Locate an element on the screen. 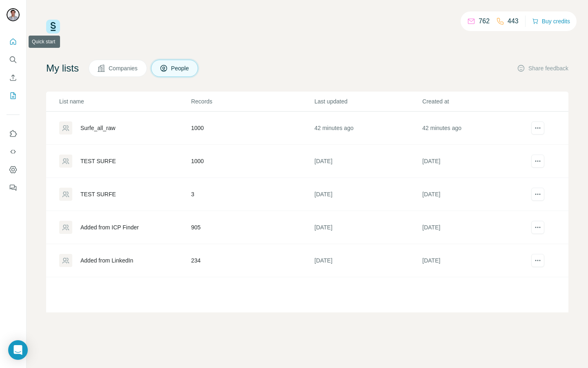 The image size is (588, 368). button: Use Surfe on LinkedIn is located at coordinates (13, 134).